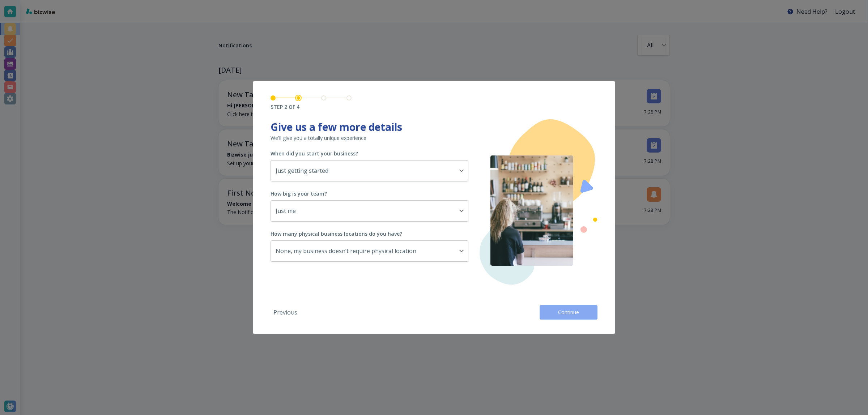  Describe the element at coordinates (299, 194) in the screenshot. I see `h6: How big is your team?` at that location.